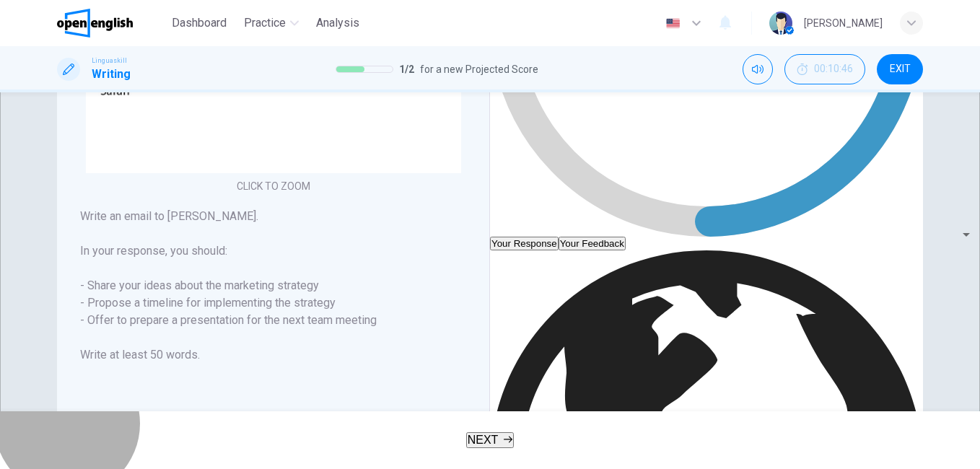 This screenshot has height=469, width=980. I want to click on button: 00:10:46, so click(825, 69).